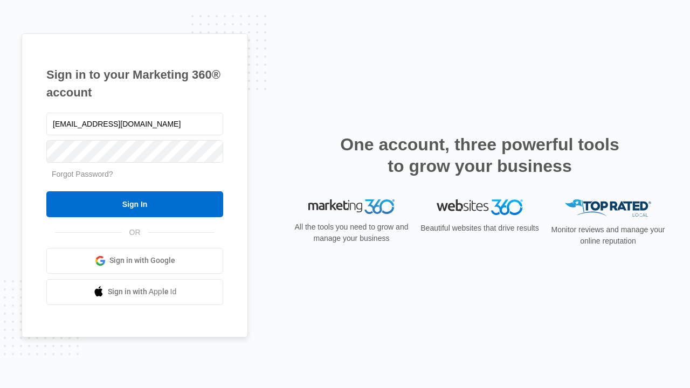 The image size is (690, 388). I want to click on span: OR, so click(135, 232).